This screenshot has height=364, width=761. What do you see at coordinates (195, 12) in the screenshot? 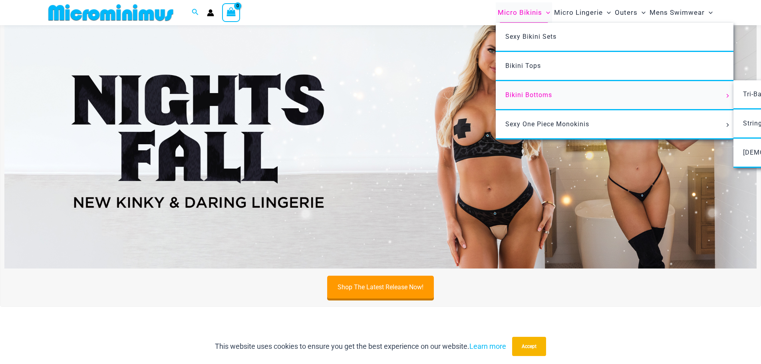
I see `a: Search icon link` at bounding box center [195, 12].